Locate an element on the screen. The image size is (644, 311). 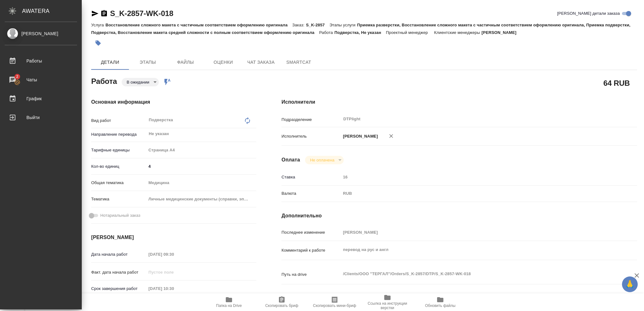
textarea: перевод на рус и англ is located at coordinates (474, 250).